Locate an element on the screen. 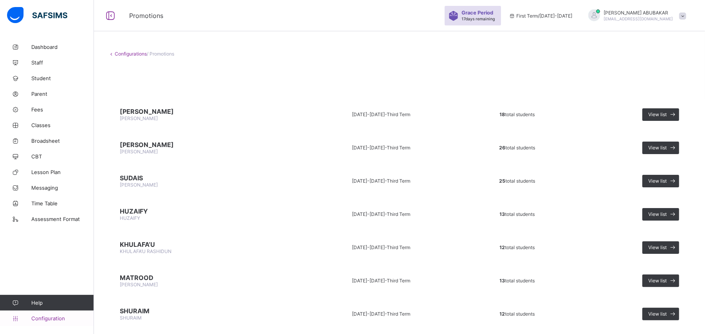  span: Parent is located at coordinates (63, 94).